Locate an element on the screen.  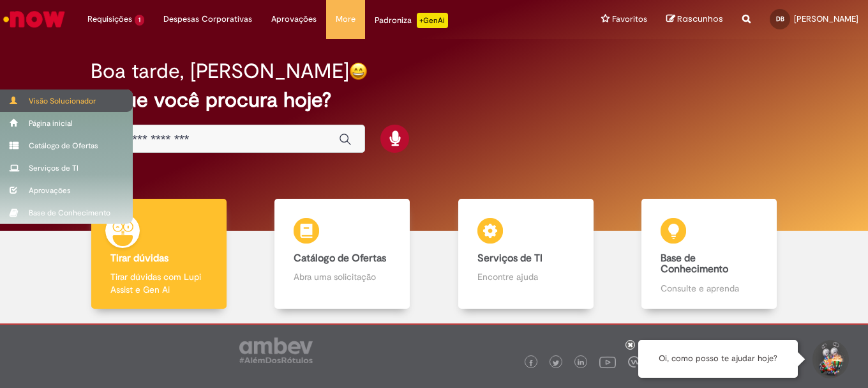
span: DB is located at coordinates (780, 19).